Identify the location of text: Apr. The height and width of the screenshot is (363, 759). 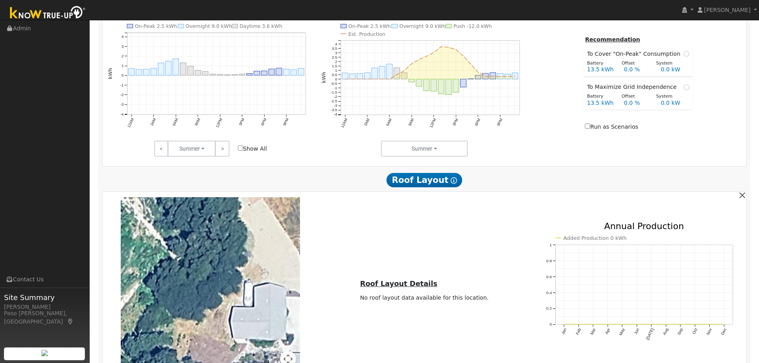
(608, 331).